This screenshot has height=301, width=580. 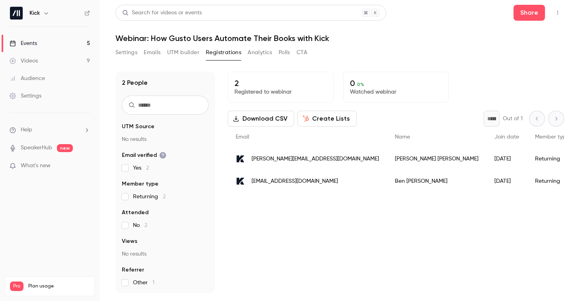 What do you see at coordinates (223, 53) in the screenshot?
I see `button: Registrations` at bounding box center [223, 53].